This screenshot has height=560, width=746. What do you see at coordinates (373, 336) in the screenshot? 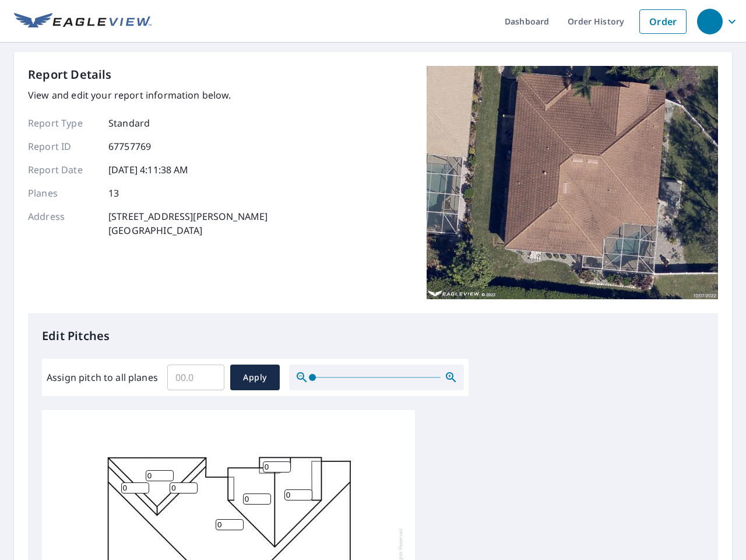
I see `p: Edit Pitches` at bounding box center [373, 336].